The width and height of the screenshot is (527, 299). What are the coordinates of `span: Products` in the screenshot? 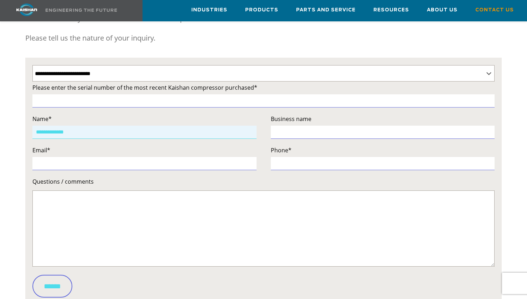 It's located at (261, 10).